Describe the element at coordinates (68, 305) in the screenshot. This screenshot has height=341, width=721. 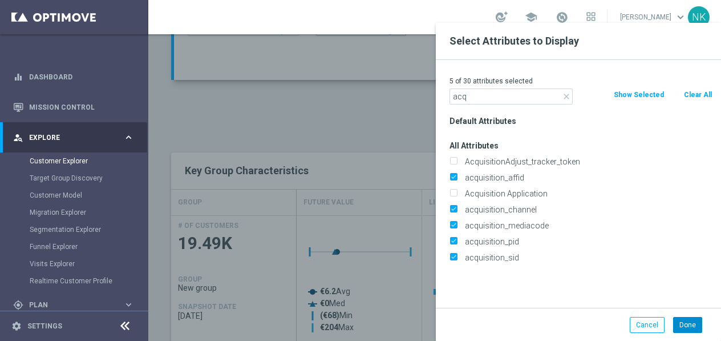
I see `div: Plan` at that location.